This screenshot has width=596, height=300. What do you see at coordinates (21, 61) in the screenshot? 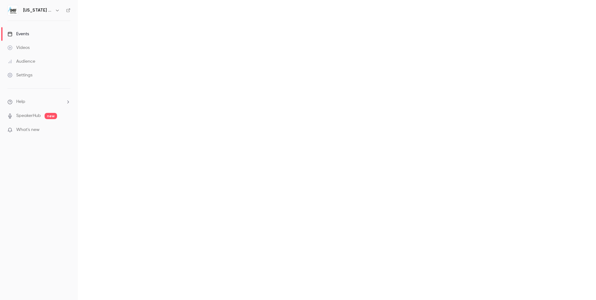
I see `div: Audience` at bounding box center [21, 61].